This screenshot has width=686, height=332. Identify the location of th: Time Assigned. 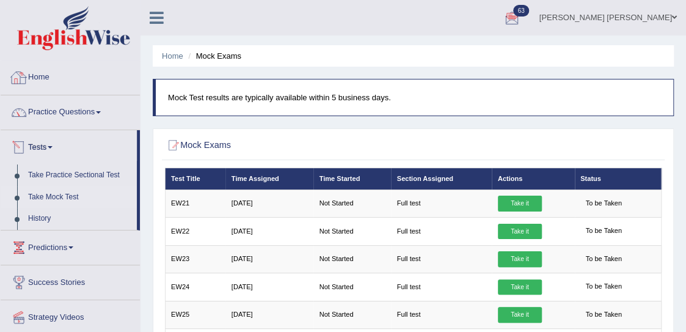
(269, 178).